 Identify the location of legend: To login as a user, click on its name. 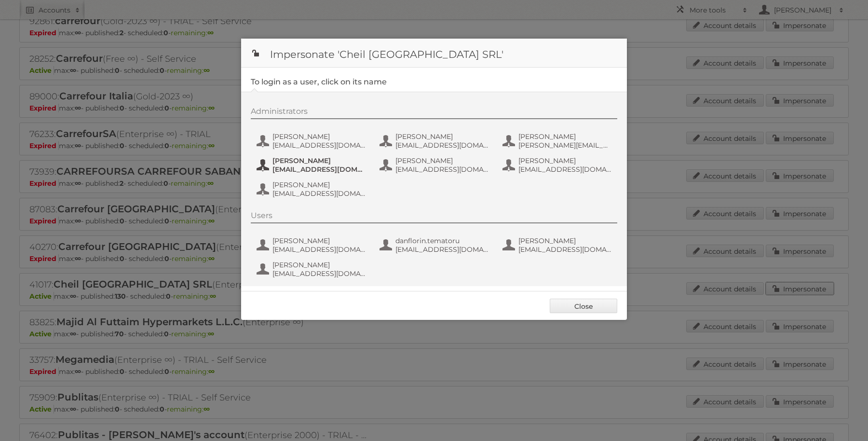
(319, 82).